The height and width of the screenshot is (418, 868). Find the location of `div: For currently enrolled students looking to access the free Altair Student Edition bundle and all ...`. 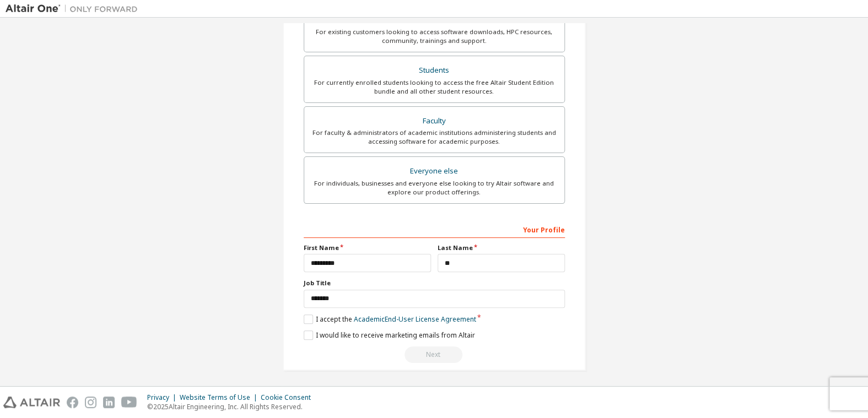

div: For currently enrolled students looking to access the free Altair Student Edition bundle and all ... is located at coordinates (434, 87).